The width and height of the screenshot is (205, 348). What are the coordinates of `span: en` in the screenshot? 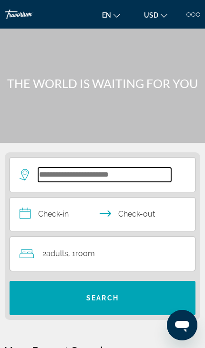 It's located at (106, 15).